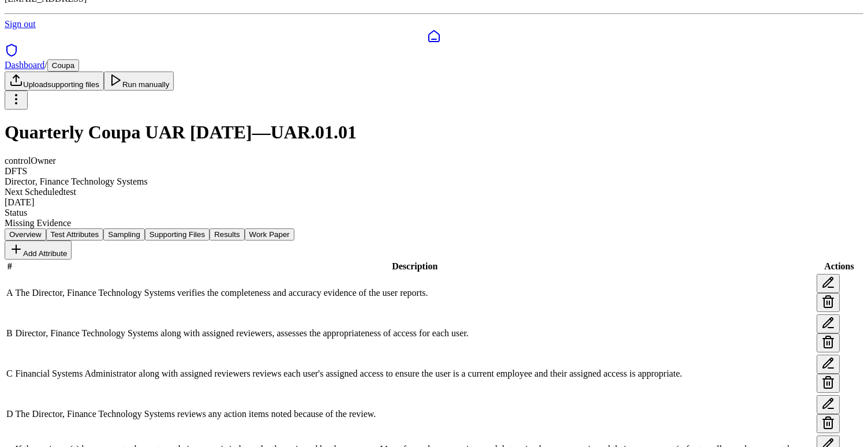  What do you see at coordinates (54, 81) in the screenshot?
I see `button: Uploadsupporting files` at bounding box center [54, 81].